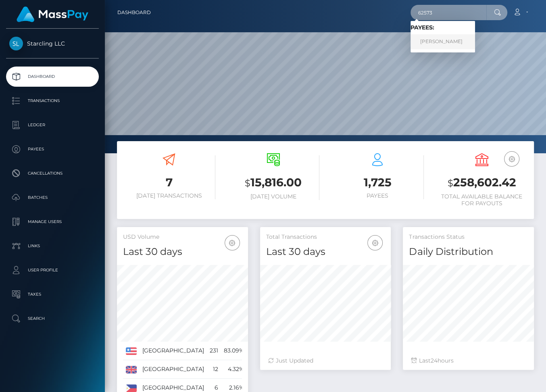 The image size is (546, 392). What do you see at coordinates (131, 369) in the screenshot?
I see `img: GB.png` at bounding box center [131, 369].